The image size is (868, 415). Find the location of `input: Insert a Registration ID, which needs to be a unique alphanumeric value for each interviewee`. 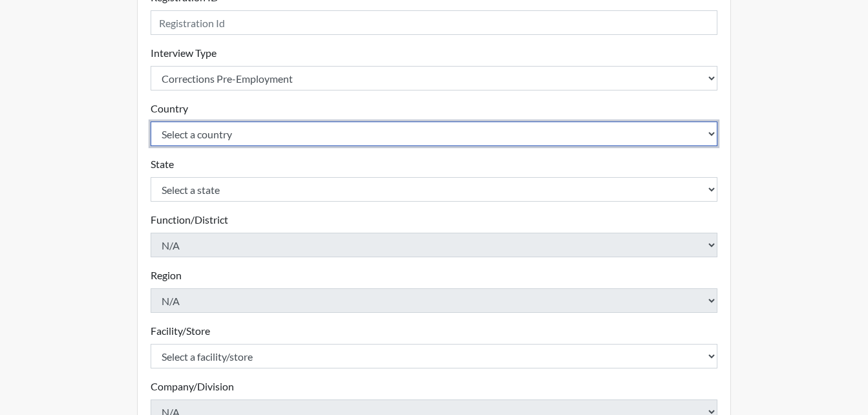

input: Insert a Registration ID, which needs to be a unique alphanumeric value for each interviewee is located at coordinates (434, 22).